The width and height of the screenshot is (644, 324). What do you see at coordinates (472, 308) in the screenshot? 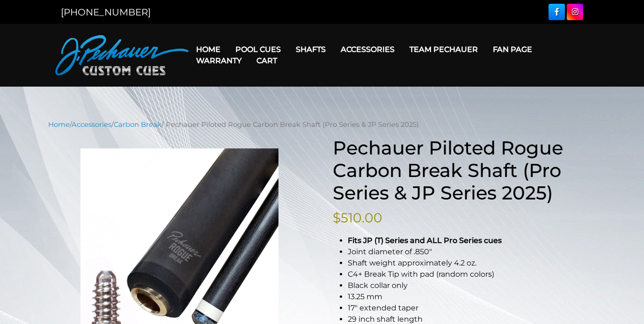
I see `li: 17″ extended taper` at bounding box center [472, 308].